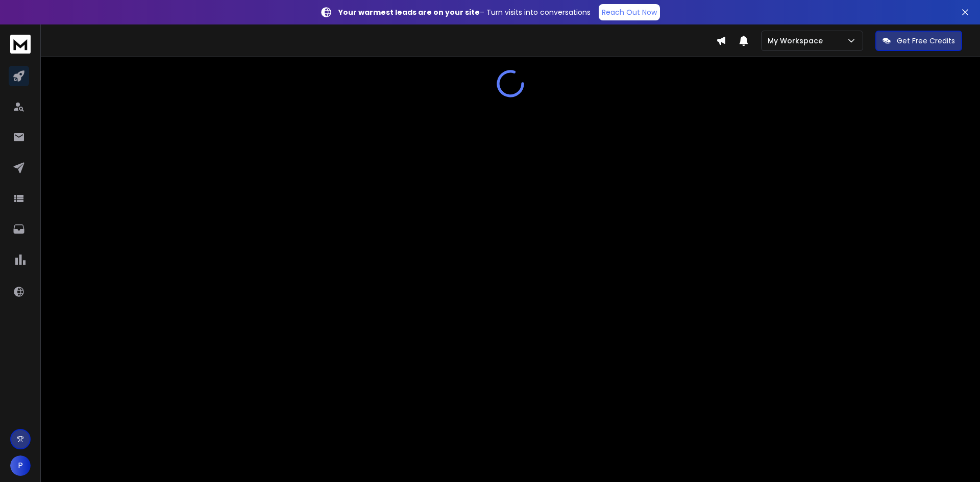  What do you see at coordinates (409, 12) in the screenshot?
I see `strong: Your warmest leads are on your site` at bounding box center [409, 12].